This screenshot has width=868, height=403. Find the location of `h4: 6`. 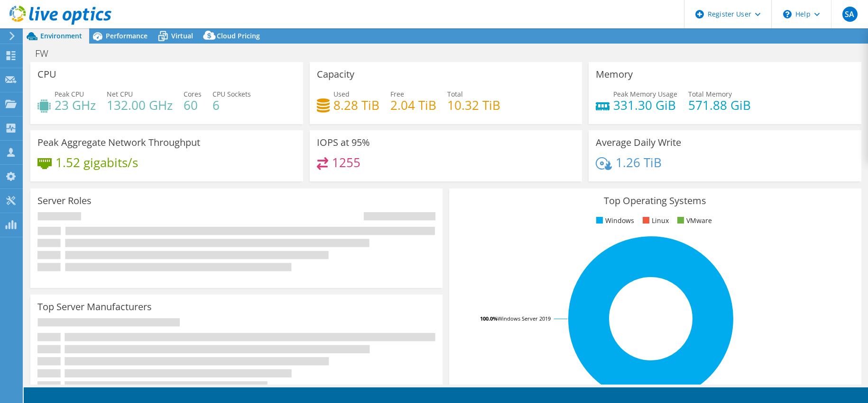

h4: 6 is located at coordinates (231, 105).